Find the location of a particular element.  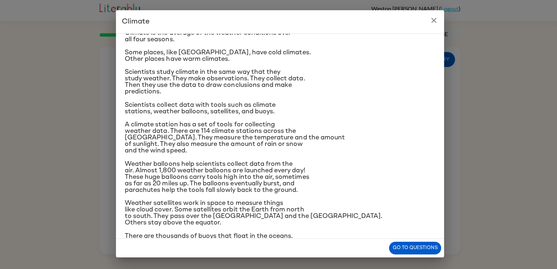

span: Weather balloons help scientists collect data from the air. Almost 1,800 weather balloons are lau... is located at coordinates (216, 178).